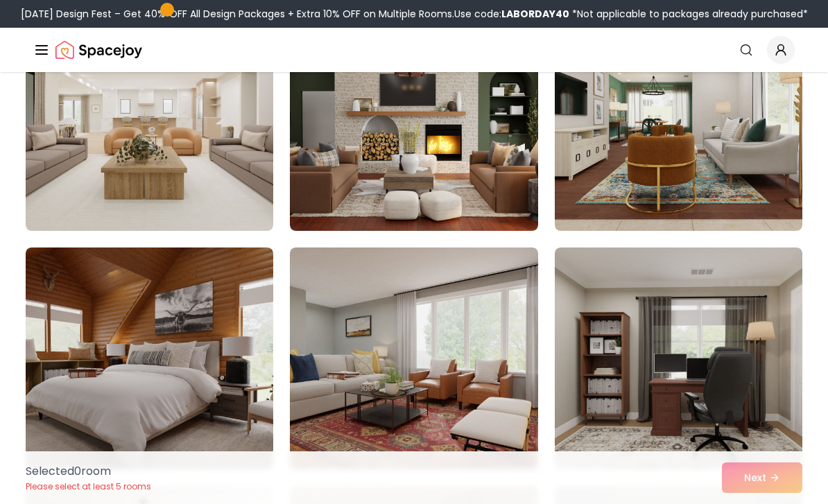 The image size is (828, 504). Describe the element at coordinates (414, 358) in the screenshot. I see `img: Room room-26` at that location.